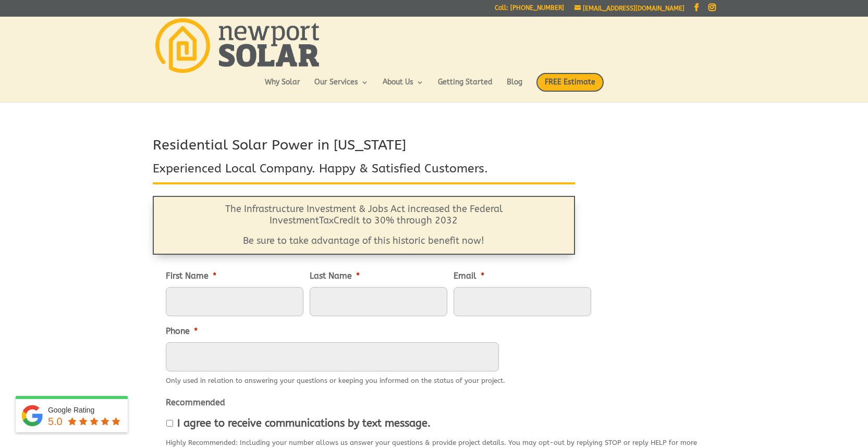 This screenshot has height=448, width=868. What do you see at coordinates (403, 88) in the screenshot?
I see `a: About Us` at bounding box center [403, 88].